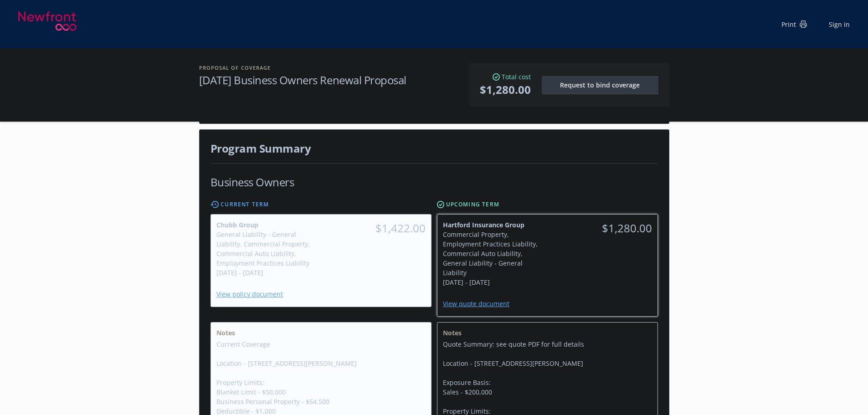 The image size is (868, 415). What do you see at coordinates (473, 205) in the screenshot?
I see `span: Upcoming Term` at bounding box center [473, 205].